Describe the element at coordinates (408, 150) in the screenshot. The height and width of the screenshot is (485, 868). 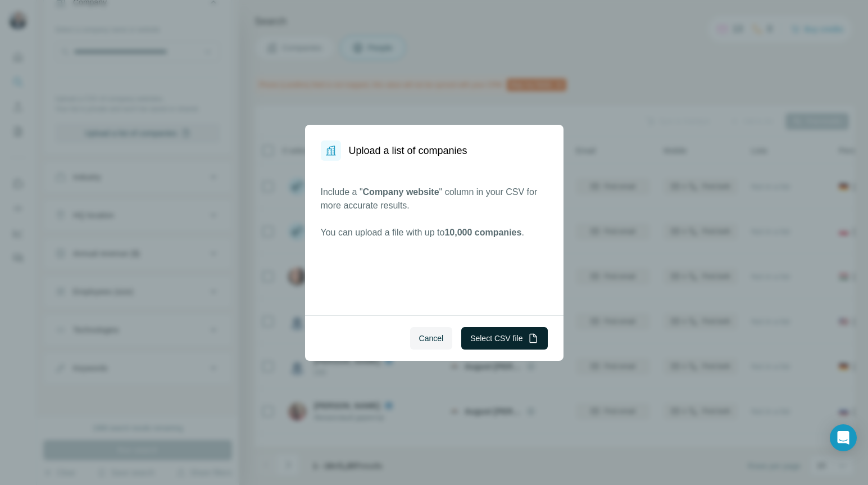
I see `h1: Upload a list of companies` at that location.